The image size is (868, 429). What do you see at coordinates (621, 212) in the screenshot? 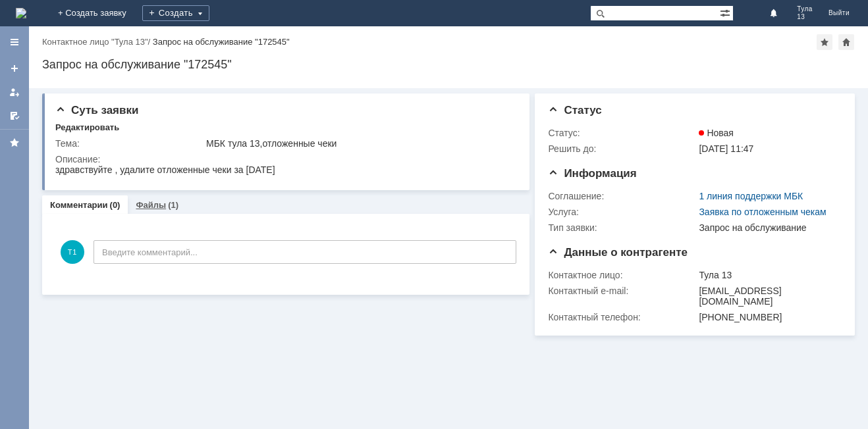
I see `div: Услуга:` at bounding box center [621, 212].